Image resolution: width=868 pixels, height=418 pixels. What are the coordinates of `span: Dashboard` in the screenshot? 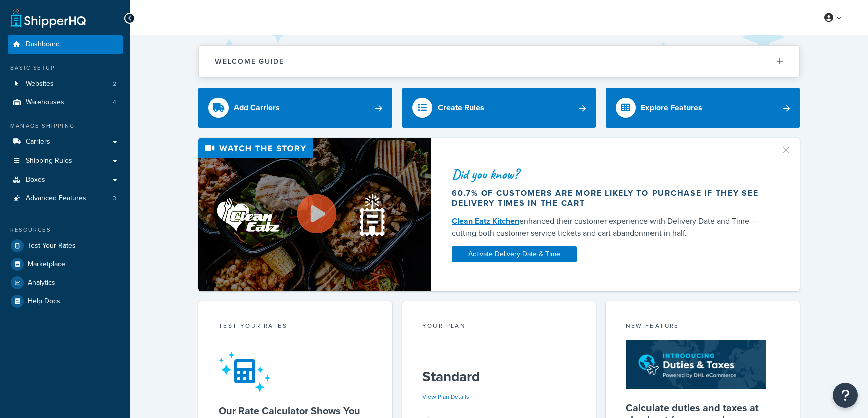 It's located at (42, 44).